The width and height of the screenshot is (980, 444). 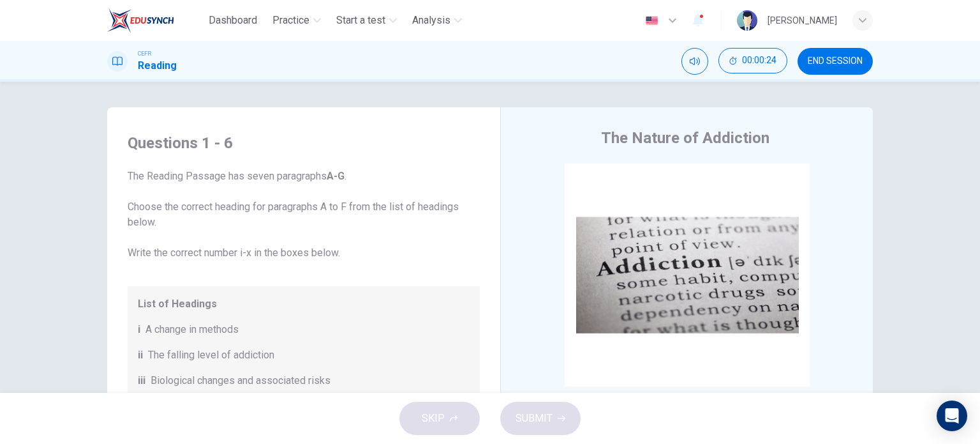 I want to click on button: Start a test, so click(x=366, y=21).